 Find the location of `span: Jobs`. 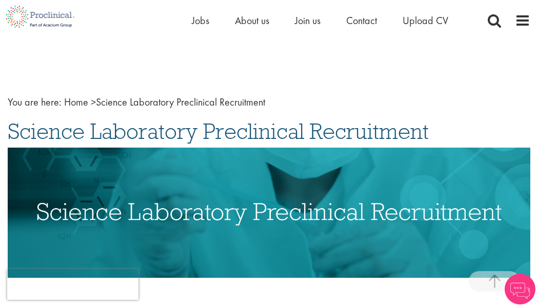

span: Jobs is located at coordinates (201, 21).